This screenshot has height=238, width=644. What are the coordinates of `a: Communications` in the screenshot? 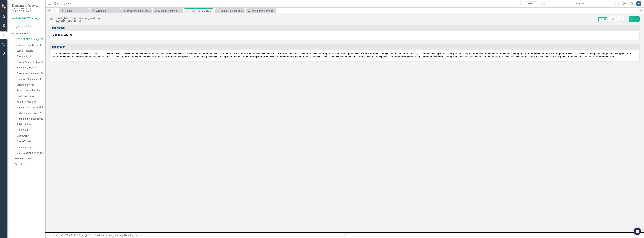 It's located at (31, 57).